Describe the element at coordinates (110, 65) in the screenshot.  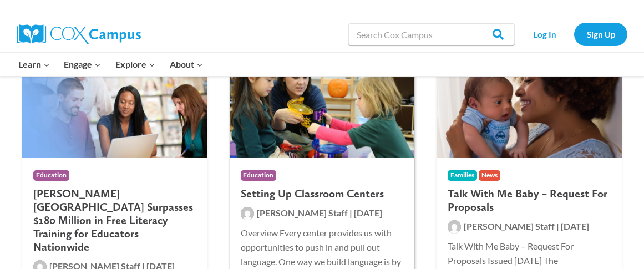
I see `nav: Primary Navigation` at that location.